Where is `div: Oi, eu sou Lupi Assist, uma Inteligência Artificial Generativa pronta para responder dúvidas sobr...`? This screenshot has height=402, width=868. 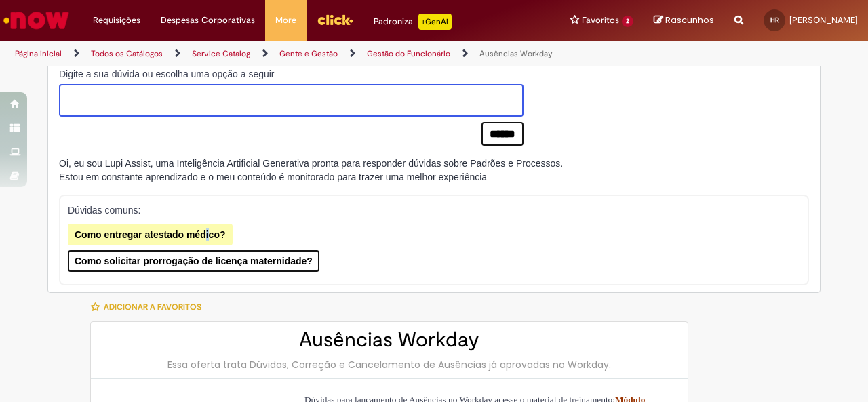
div: Oi, eu sou Lupi Assist, uma Inteligência Artificial Generativa pronta para responder dúvidas sobr... is located at coordinates (310, 170).